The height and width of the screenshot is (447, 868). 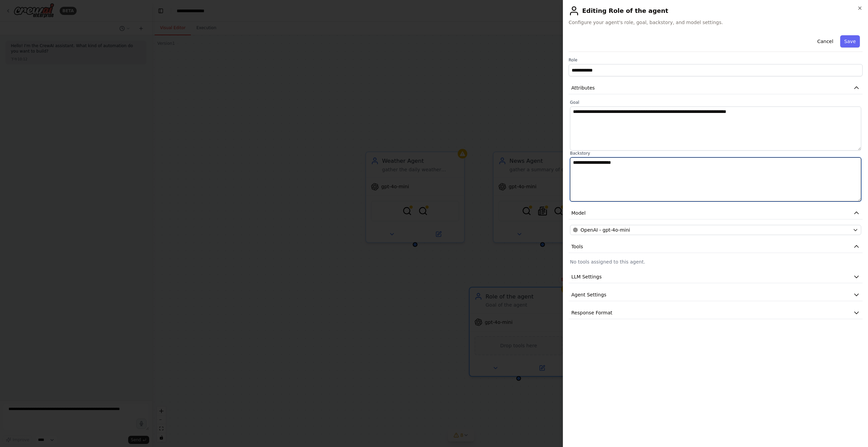 What do you see at coordinates (715, 60) in the screenshot?
I see `label: Role` at bounding box center [715, 60].